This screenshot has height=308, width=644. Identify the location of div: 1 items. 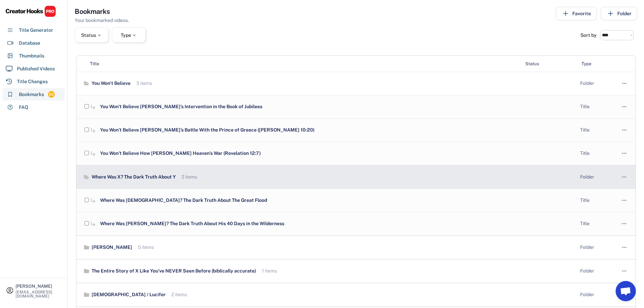
(268, 271).